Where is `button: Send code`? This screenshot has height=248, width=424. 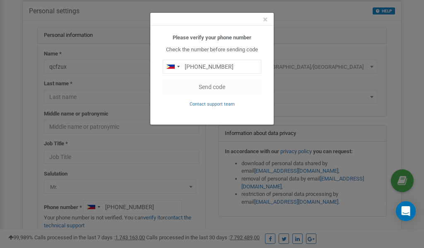 button: Send code is located at coordinates (212, 87).